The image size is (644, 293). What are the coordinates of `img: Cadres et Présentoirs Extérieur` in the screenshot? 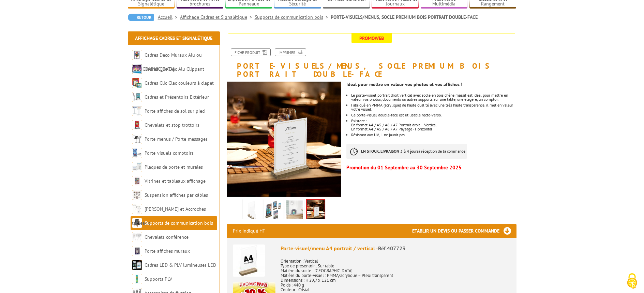 It's located at (137, 97).